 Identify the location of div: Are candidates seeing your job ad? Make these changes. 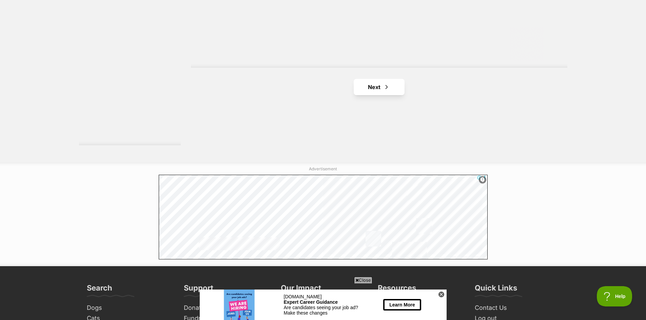
(123, 21).